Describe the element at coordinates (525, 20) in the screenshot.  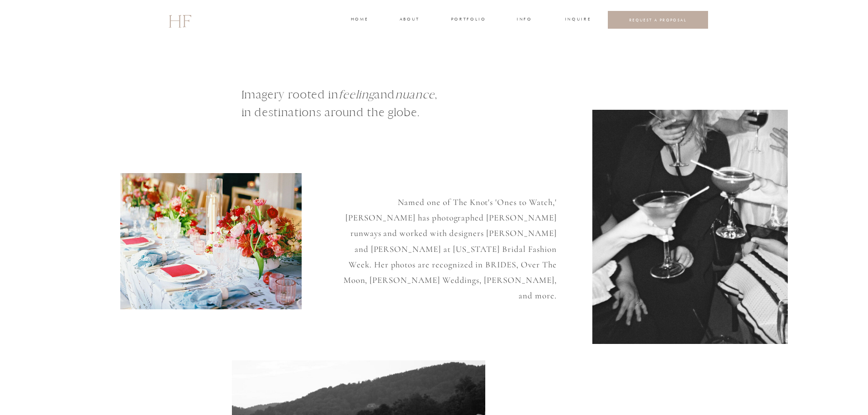
I see `h3: INFO` at that location.